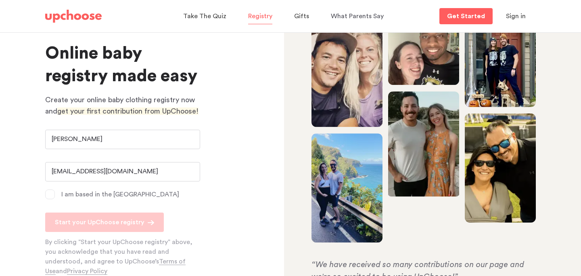 The image size is (581, 276). I want to click on img: Smiling couple embracing each other, radiating happiness, so click(424, 144).